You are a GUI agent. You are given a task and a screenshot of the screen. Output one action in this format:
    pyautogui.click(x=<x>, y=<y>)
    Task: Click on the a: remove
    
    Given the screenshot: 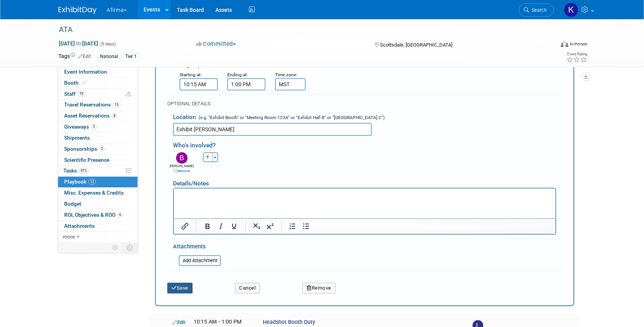 What is the action you would take?
    pyautogui.click(x=181, y=171)
    